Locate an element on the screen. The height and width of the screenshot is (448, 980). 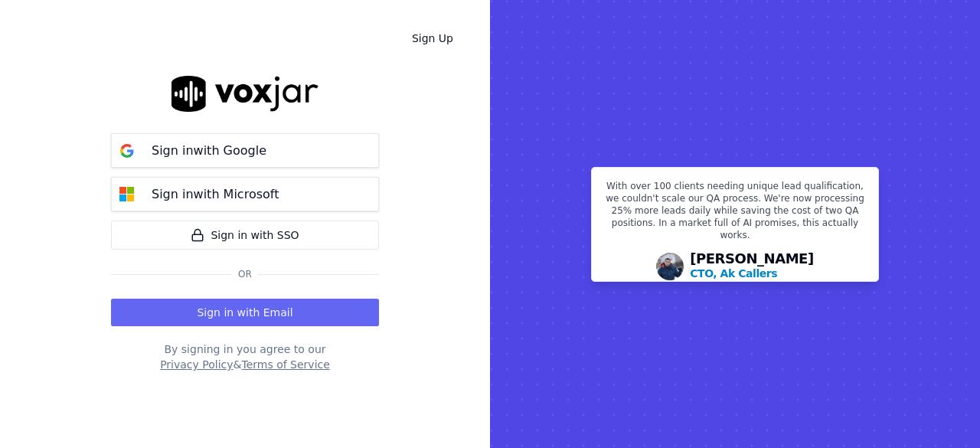
a: Sign Up is located at coordinates (433, 38).